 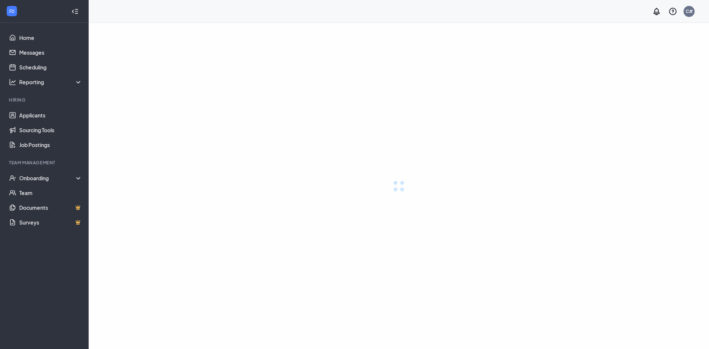 I want to click on a: Job Postings, so click(x=51, y=145).